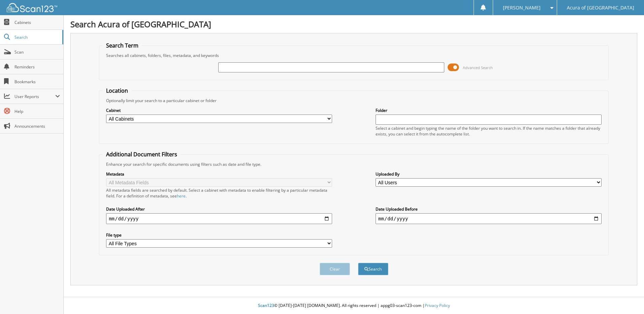  What do you see at coordinates (488, 219) in the screenshot?
I see `input: end` at bounding box center [488, 219].